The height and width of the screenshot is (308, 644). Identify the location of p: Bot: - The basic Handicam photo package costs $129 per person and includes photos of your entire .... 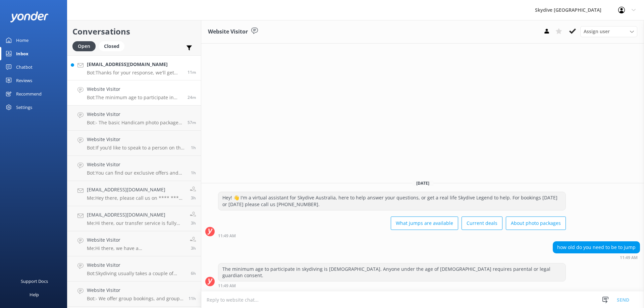
(135, 123).